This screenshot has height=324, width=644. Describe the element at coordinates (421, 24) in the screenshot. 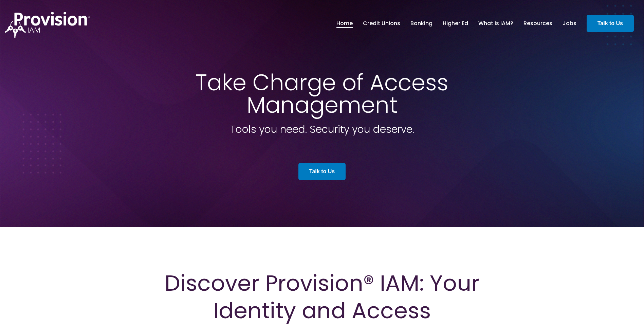

I see `a: Banking` at that location.